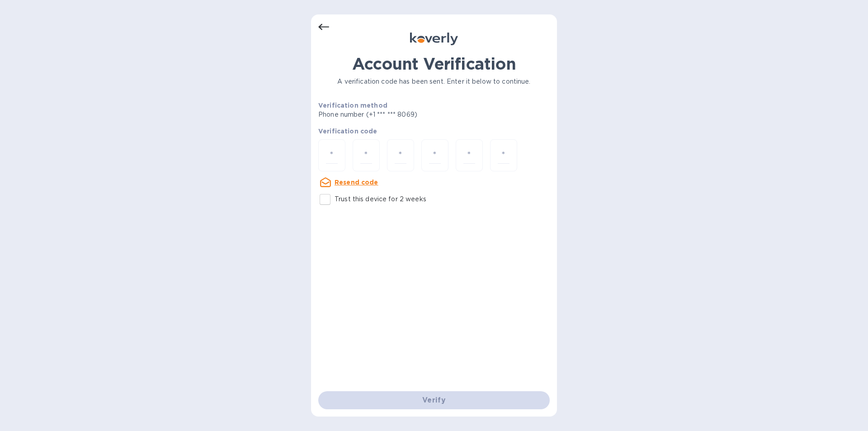  I want to click on p: A verification code has been sent. Enter it below to continue., so click(434, 82).